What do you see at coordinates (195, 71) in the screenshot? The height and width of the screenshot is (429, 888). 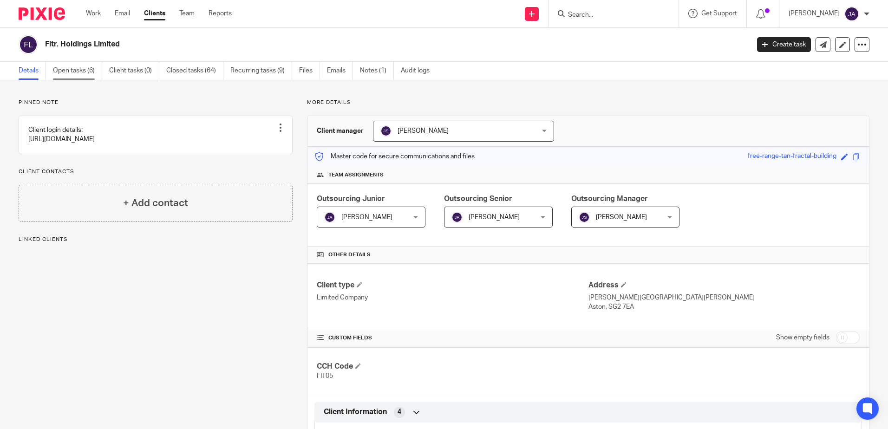 I see `a: Closed tasks (64)` at bounding box center [195, 71].